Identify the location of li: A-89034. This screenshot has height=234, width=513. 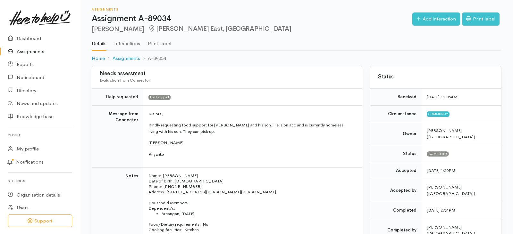
(153, 58).